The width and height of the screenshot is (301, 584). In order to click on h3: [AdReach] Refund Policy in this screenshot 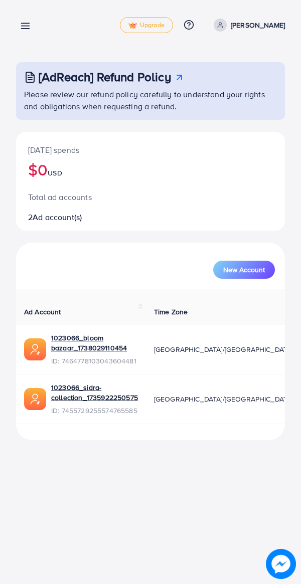, I will do `click(105, 77)`.